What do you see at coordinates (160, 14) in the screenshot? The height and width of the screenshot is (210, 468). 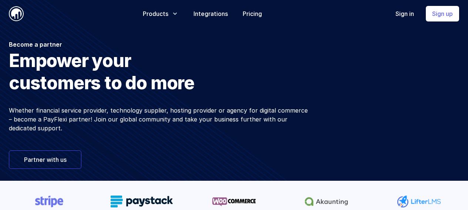 I see `button: Products` at bounding box center [160, 14].